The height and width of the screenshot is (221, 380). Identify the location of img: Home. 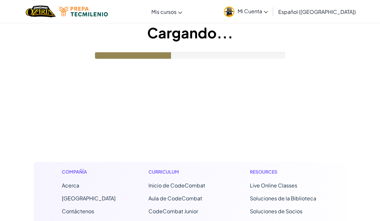
(41, 11).